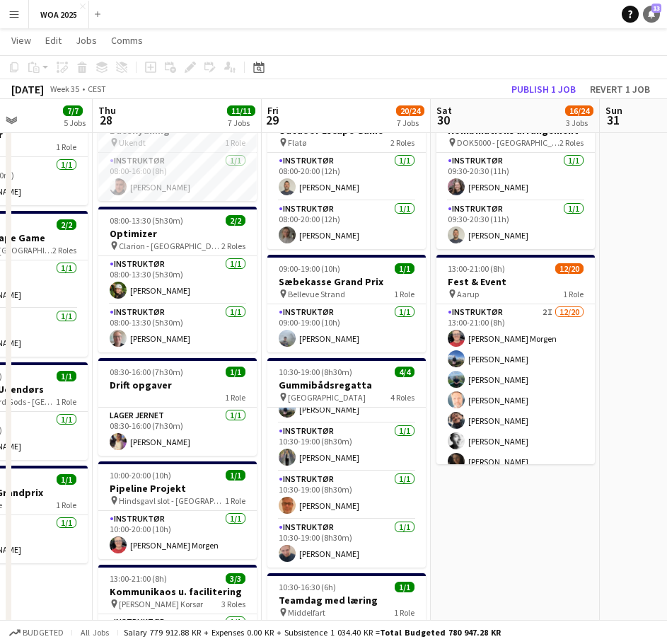 The width and height of the screenshot is (667, 644). What do you see at coordinates (271, 119) in the screenshot?
I see `span: 29` at bounding box center [271, 119].